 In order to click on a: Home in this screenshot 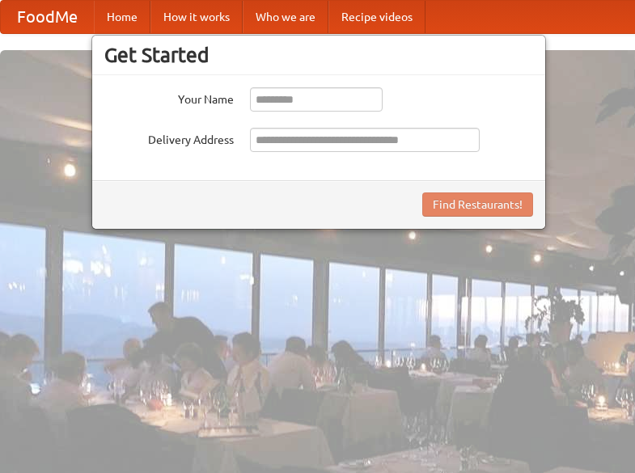, I will do `click(122, 17)`.